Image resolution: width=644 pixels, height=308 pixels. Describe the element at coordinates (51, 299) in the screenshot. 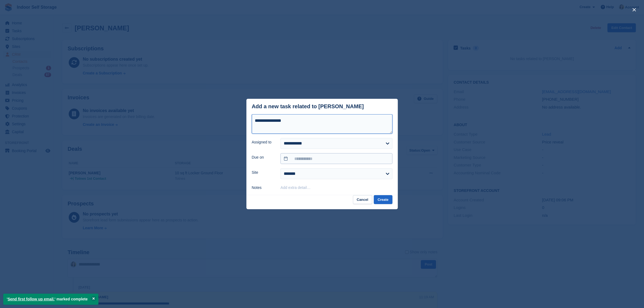

I see `p: ' ' marked complete` at that location.